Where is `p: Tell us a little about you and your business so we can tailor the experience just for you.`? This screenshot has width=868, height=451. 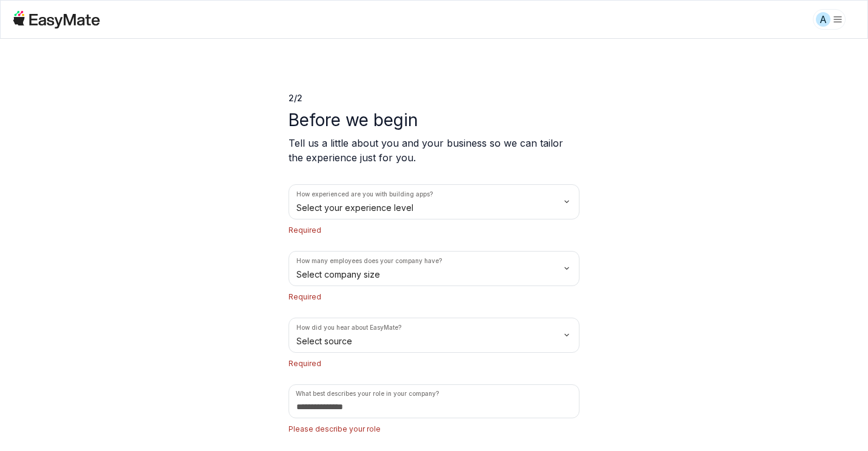 p: Tell us a little about you and your business so we can tailor the experience just for you. is located at coordinates (434, 150).